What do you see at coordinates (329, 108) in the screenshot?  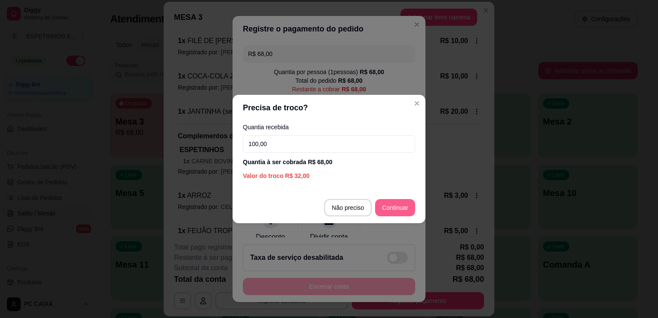 I see `header: Precisa de troco?` at bounding box center [329, 108].